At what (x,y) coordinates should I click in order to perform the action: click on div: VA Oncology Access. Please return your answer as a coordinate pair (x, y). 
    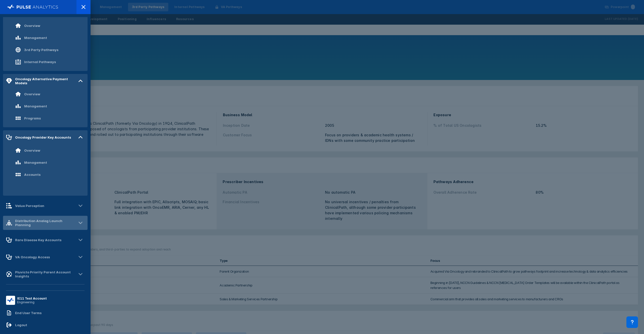
    Looking at the image, I should click on (33, 257).